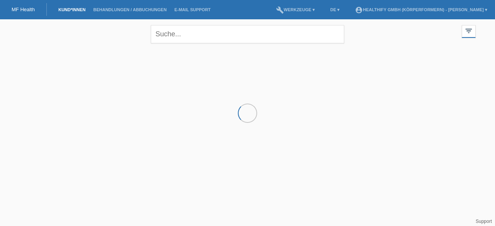 Image resolution: width=495 pixels, height=226 pixels. I want to click on i: account_circle, so click(359, 10).